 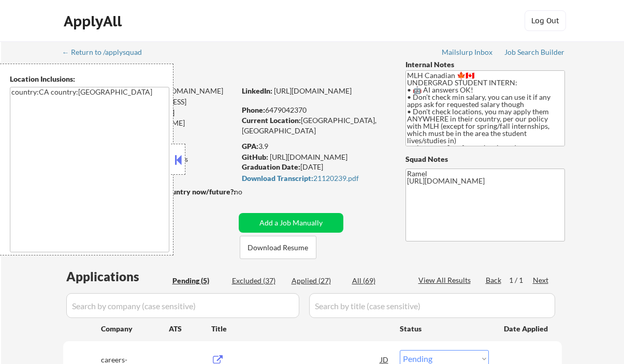 I want to click on div: 6479042370, so click(x=315, y=110).